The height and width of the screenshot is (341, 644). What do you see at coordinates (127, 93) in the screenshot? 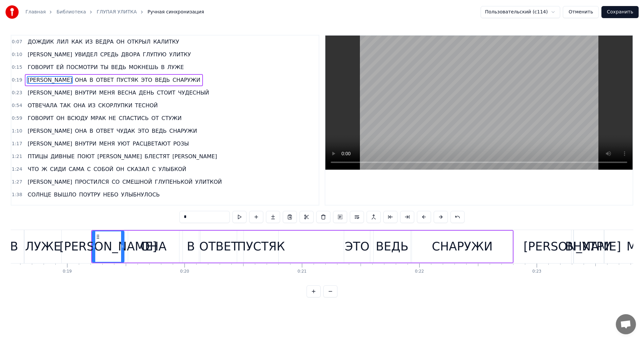
I see `span: ВЕСНА` at bounding box center [127, 93].